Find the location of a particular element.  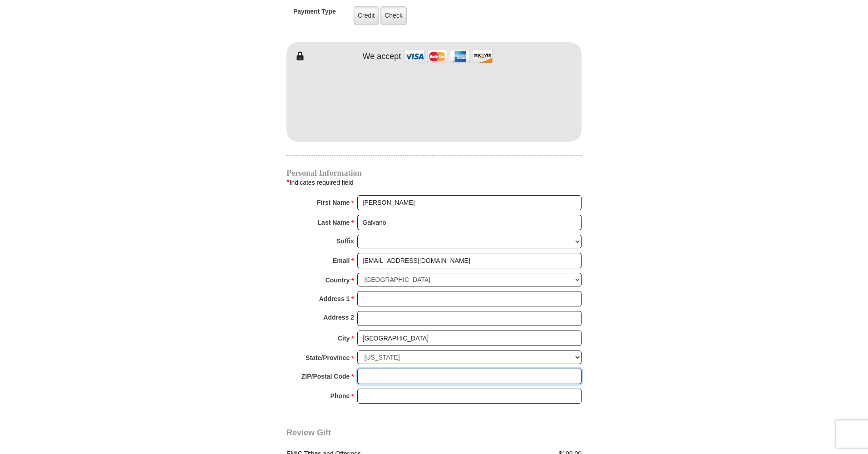

span: Review Gift is located at coordinates (309, 432).